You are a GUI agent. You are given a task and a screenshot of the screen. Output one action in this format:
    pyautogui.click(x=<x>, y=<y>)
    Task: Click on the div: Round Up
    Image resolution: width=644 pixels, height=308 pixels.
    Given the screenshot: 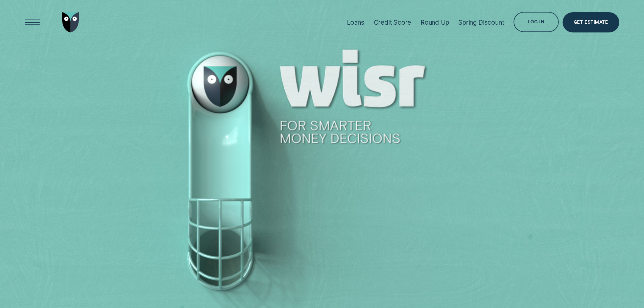 What is the action you would take?
    pyautogui.click(x=434, y=22)
    